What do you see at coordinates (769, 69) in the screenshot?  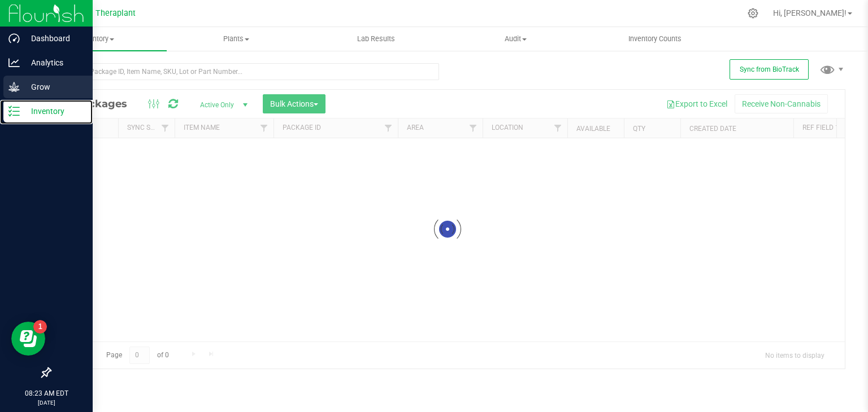 I see `button: Sync from BioTrack` at bounding box center [769, 69].